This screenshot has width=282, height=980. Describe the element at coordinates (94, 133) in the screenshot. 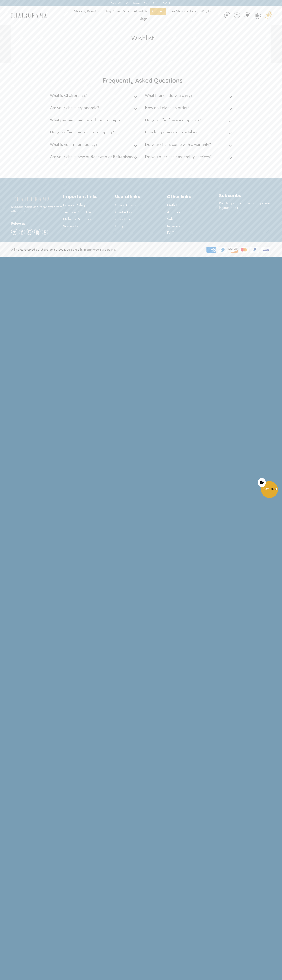

I see `summary: Do you offer international shipping?` at that location.